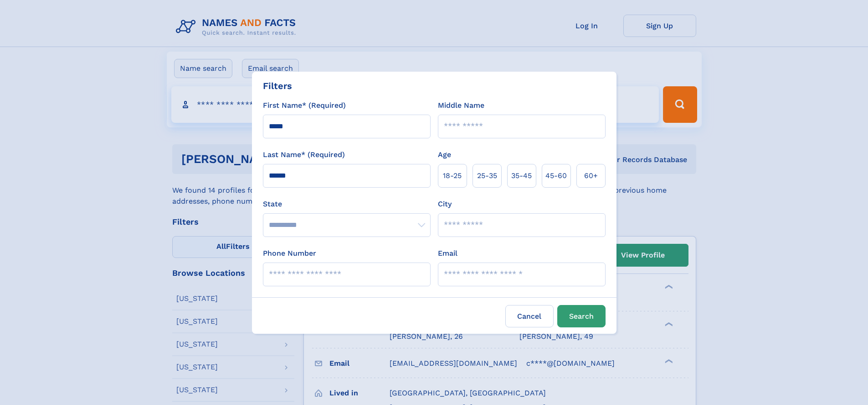 This screenshot has width=868, height=405. I want to click on label: First Name* (Required), so click(305, 105).